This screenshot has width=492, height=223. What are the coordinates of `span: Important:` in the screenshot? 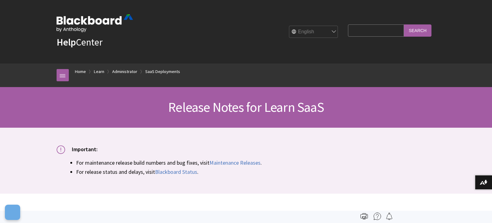 It's located at (85, 149).